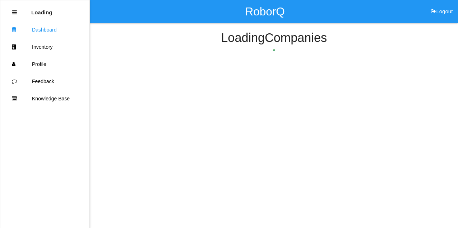 This screenshot has width=458, height=228. What do you see at coordinates (274, 38) in the screenshot?
I see `h4: Loading Companies` at bounding box center [274, 38].